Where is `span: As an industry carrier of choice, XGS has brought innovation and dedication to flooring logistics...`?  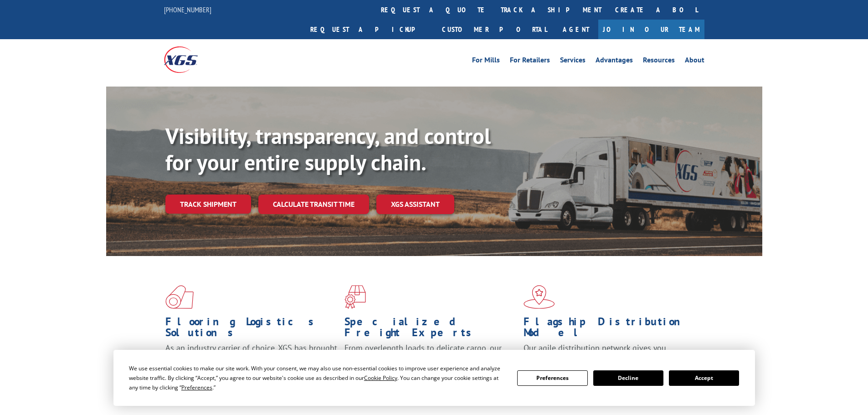 span: As an industry carrier of choice, XGS has brought innovation and dedication to flooring logistics... is located at coordinates (251, 359).